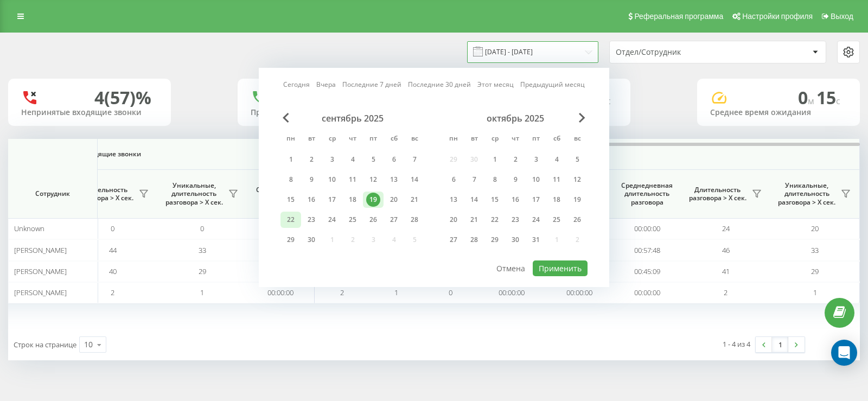 The image size is (868, 401). Describe the element at coordinates (536, 200) in the screenshot. I see `div: 17` at that location.